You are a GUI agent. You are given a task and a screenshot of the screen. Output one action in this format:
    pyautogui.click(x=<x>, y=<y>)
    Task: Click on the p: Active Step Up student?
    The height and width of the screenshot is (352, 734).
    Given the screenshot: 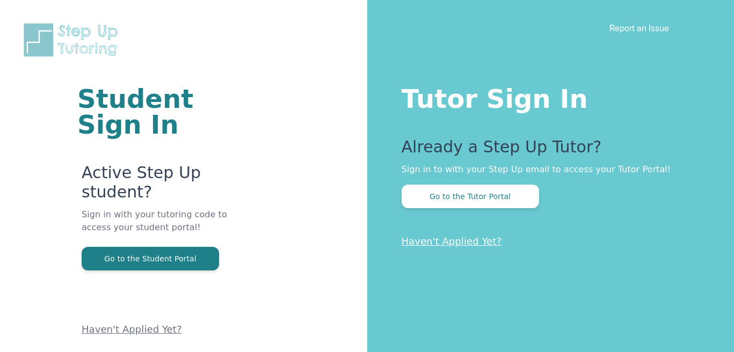 What is the action you would take?
    pyautogui.click(x=160, y=186)
    